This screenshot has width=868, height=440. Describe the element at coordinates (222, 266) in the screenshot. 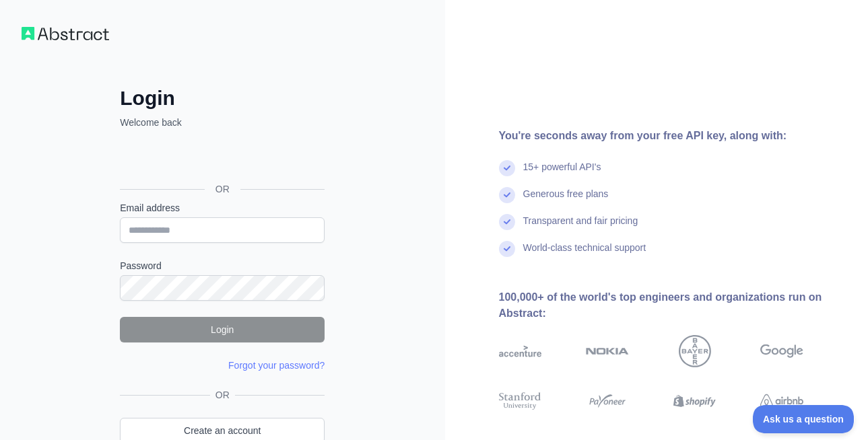

I see `label: Password` at that location.